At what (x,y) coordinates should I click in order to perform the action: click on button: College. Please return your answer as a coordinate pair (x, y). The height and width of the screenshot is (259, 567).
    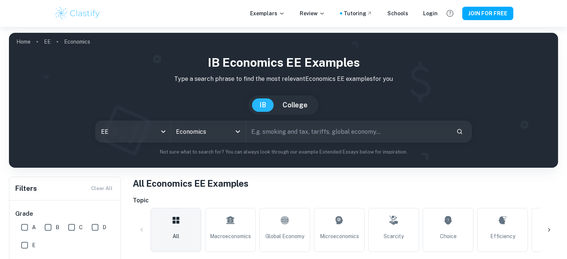
    Looking at the image, I should click on (295, 105).